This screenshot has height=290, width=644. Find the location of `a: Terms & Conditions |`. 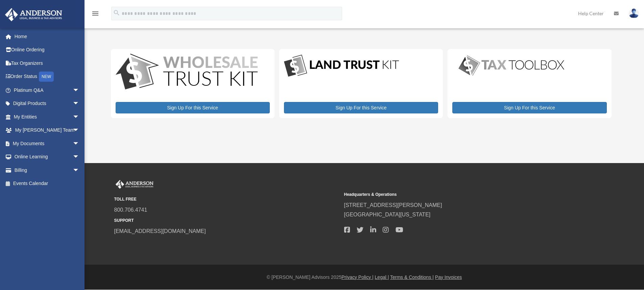

a: Terms & Conditions | is located at coordinates (412, 277).